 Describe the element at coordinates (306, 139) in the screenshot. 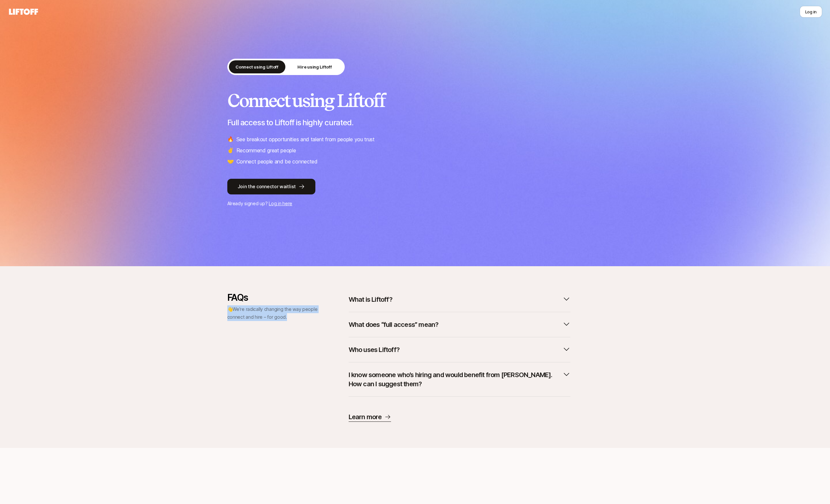

I see `p: See breakout opportunities and talent from people you trust` at that location.